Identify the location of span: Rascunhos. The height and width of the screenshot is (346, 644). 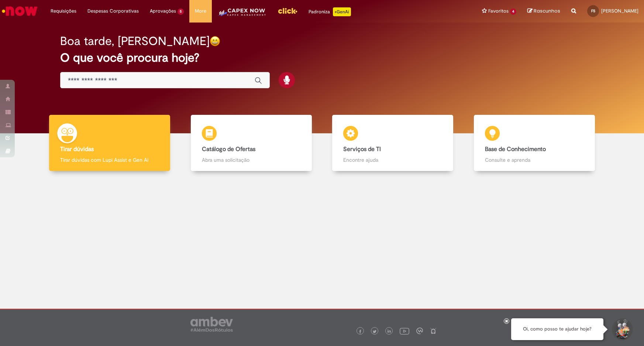
(547, 10).